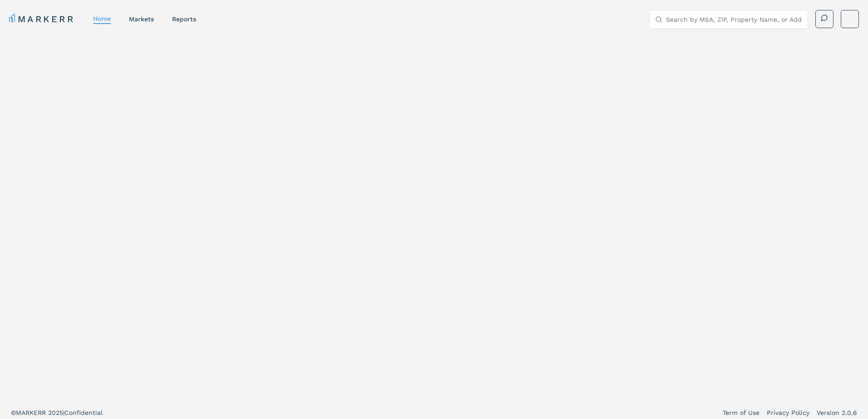 This screenshot has width=868, height=419. I want to click on span: MARKERR, so click(32, 413).